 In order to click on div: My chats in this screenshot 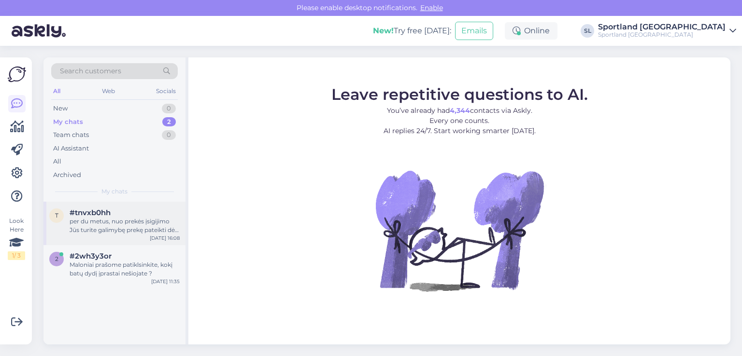, I will do `click(68, 122)`.